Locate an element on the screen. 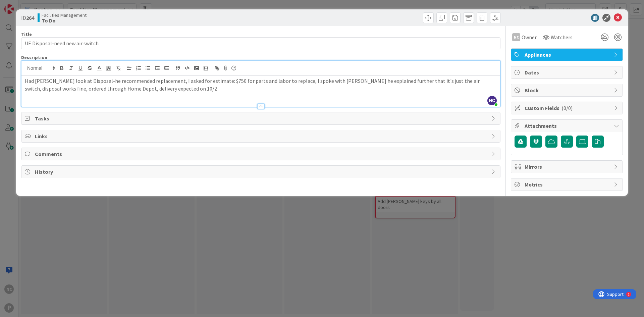  input: type card name here... is located at coordinates (260, 43).